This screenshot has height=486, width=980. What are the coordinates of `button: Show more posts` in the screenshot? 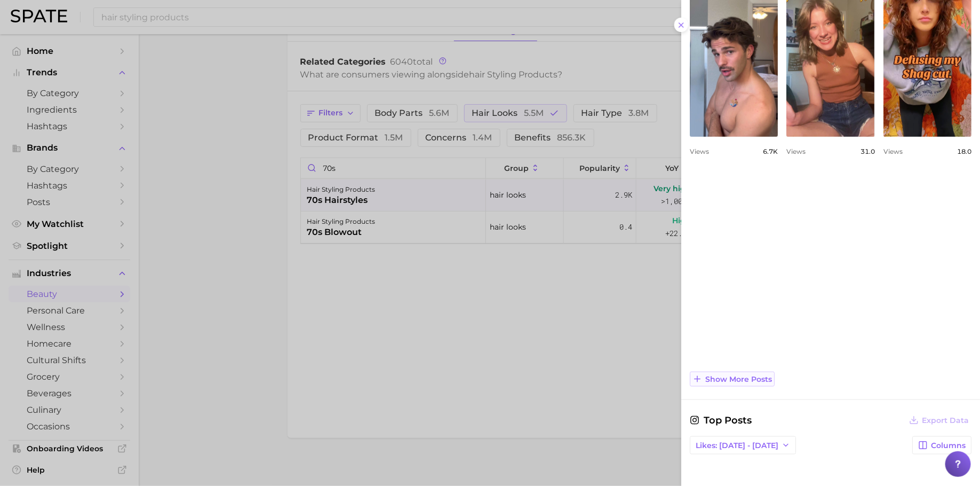 It's located at (732, 379).